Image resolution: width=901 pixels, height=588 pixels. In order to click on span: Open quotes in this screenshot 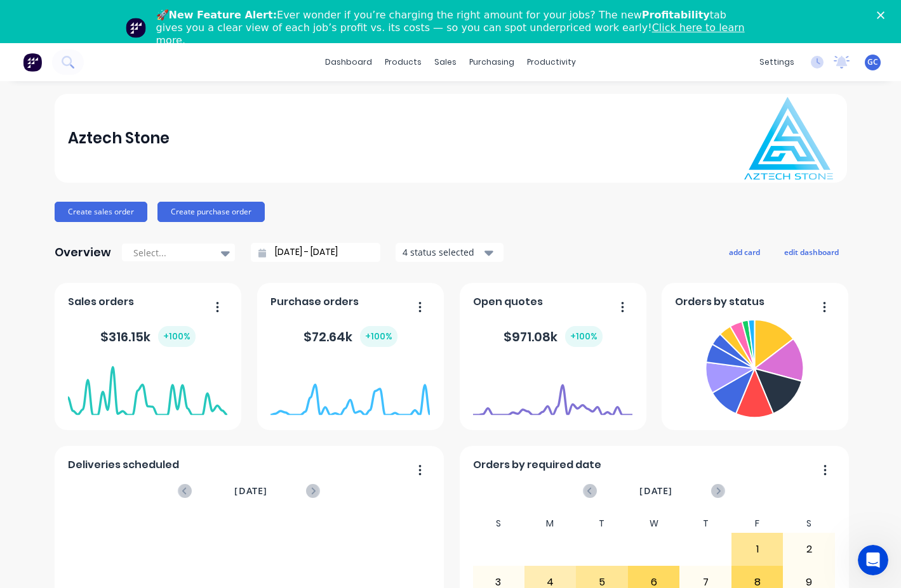, I will do `click(507, 302)`.